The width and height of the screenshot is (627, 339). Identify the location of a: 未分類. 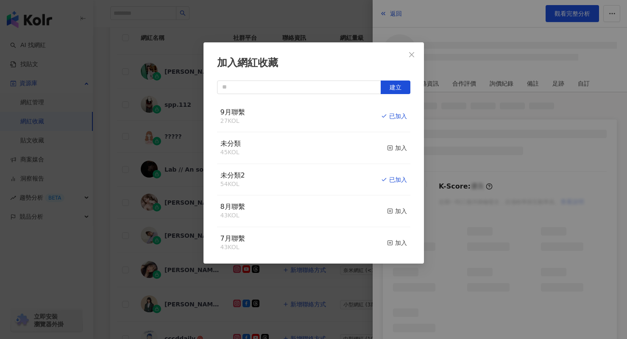
(230, 144).